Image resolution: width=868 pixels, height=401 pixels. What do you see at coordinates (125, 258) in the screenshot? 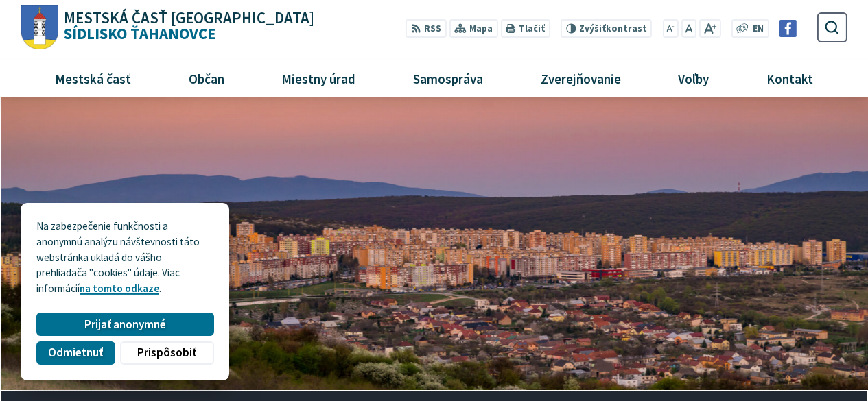
I see `p: Na zabezpečenie funkčnosti a anonymnú analýzu návštevnosti táto webstránka ukladá do vášho prehli...` at bounding box center [125, 258].